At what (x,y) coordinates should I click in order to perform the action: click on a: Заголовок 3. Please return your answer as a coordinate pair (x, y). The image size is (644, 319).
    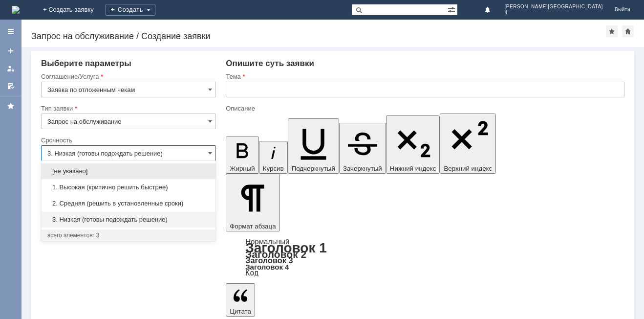
    Looking at the image, I should click on (269, 260).